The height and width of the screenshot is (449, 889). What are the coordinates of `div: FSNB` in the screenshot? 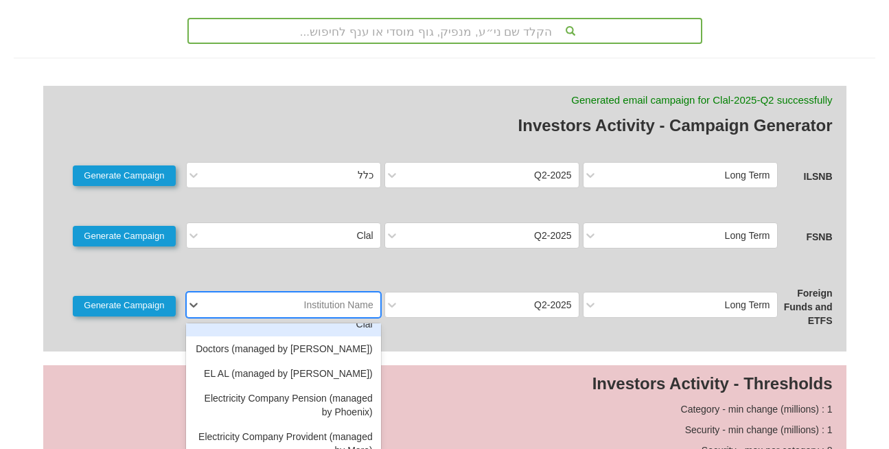 It's located at (805, 237).